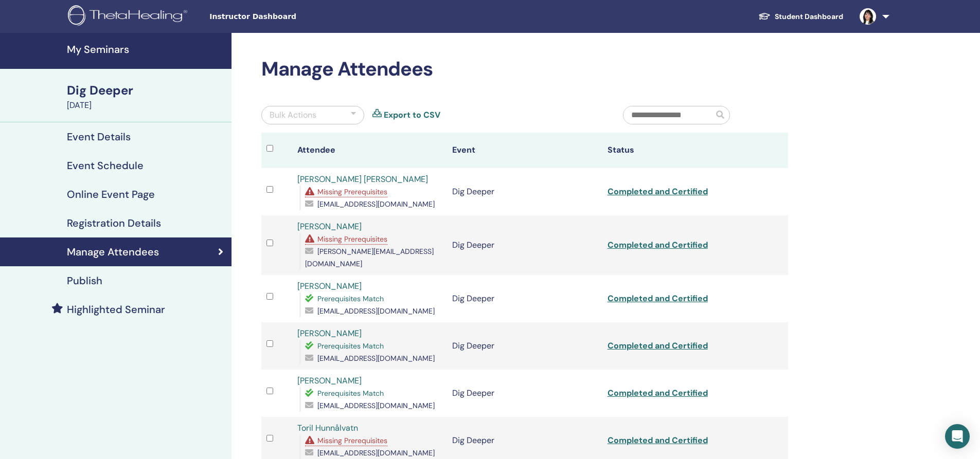 The image size is (980, 459). I want to click on th: Status, so click(679, 150).